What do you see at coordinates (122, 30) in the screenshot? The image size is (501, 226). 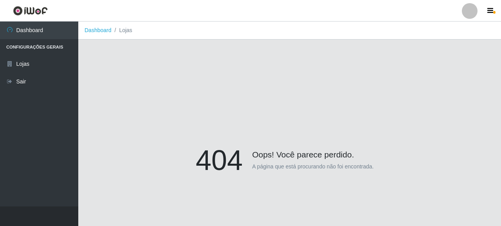 I see `li: Lojas` at bounding box center [122, 30].